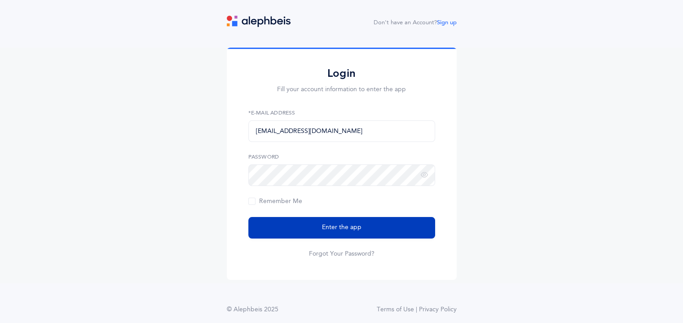 The height and width of the screenshot is (323, 683). What do you see at coordinates (416, 309) in the screenshot?
I see `a: Terms of Use | Privacy Policy` at bounding box center [416, 309].